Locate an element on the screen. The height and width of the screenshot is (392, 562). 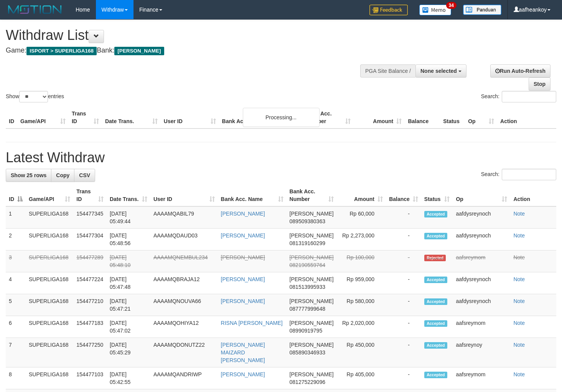
span: Copy 081513995933 to clipboard is located at coordinates (307, 287).